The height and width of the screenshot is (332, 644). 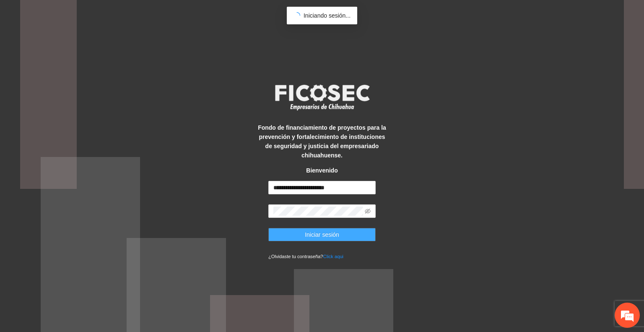 What do you see at coordinates (367, 211) in the screenshot?
I see `span: eye-invisible` at bounding box center [367, 211].